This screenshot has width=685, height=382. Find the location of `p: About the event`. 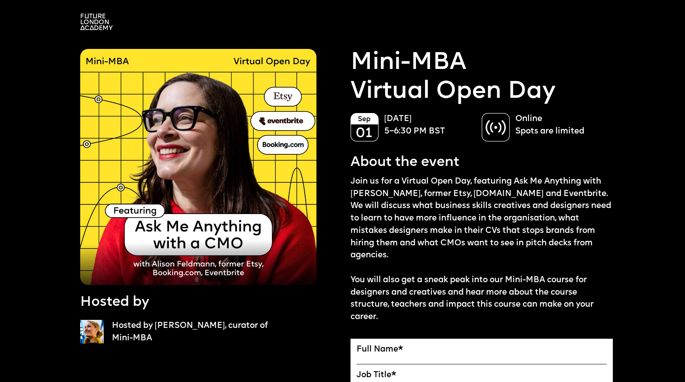

p: About the event is located at coordinates (405, 163).